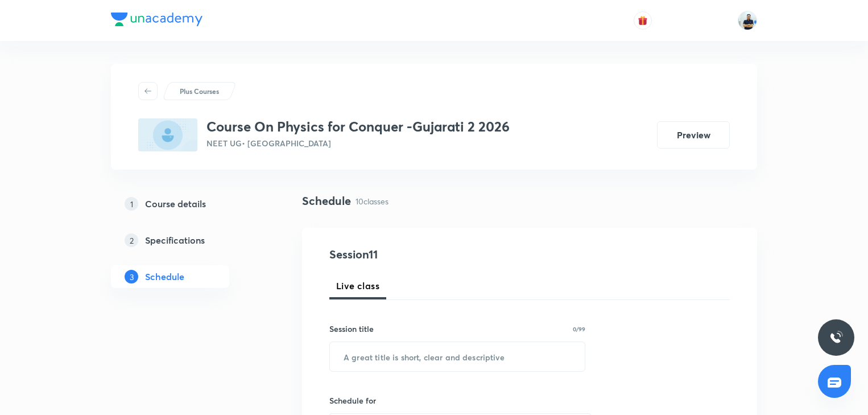  I want to click on h5: Schedule, so click(165, 277).